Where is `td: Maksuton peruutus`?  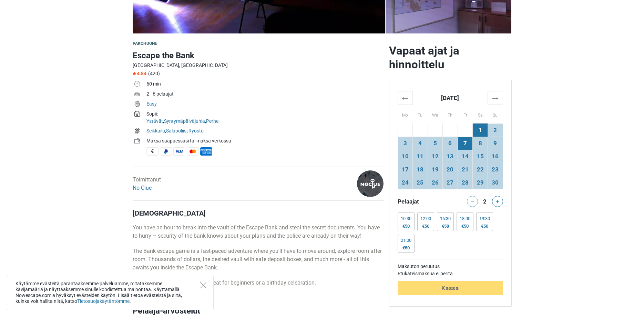
td: Maksuton peruutus is located at coordinates (451, 266).